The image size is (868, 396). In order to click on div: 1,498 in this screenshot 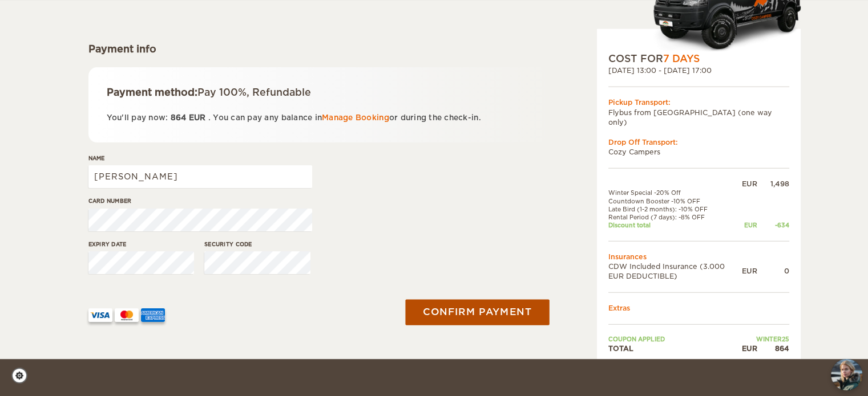, I will do `click(773, 183)`.